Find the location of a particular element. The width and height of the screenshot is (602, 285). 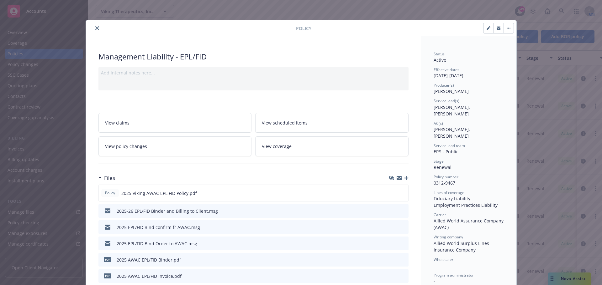

span: View claims is located at coordinates (117, 123).